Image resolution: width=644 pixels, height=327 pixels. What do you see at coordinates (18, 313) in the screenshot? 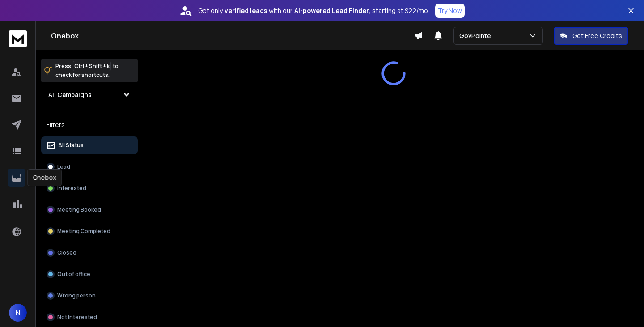
I see `span: N` at bounding box center [18, 313].